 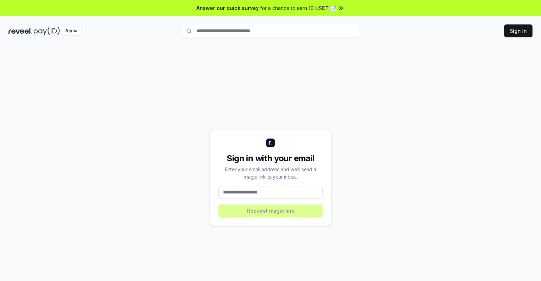 What do you see at coordinates (270, 158) in the screenshot?
I see `div: Sign in with your email` at bounding box center [270, 158].